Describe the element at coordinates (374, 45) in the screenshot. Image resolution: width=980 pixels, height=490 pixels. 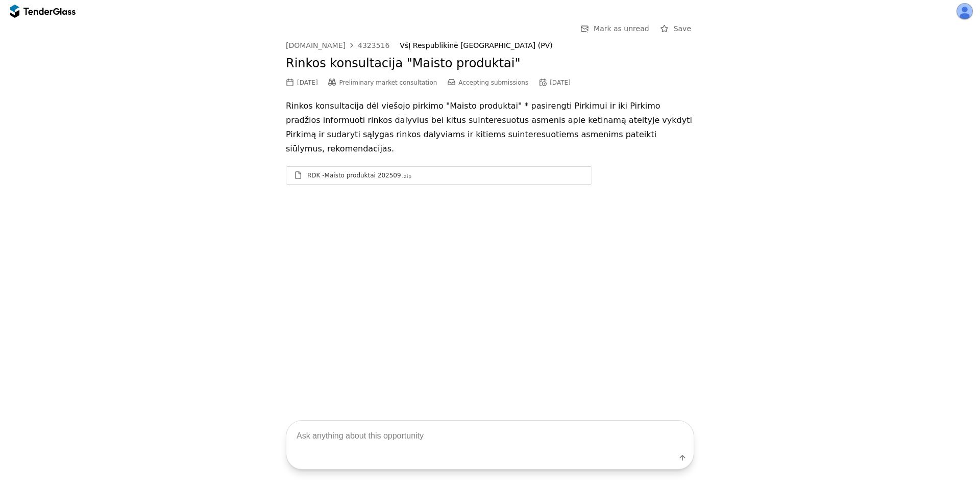
I see `div: 4323516` at that location.